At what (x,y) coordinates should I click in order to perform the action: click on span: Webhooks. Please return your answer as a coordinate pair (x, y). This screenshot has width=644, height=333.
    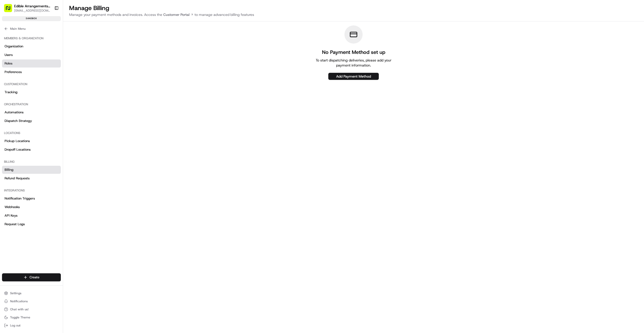
    Looking at the image, I should click on (12, 207).